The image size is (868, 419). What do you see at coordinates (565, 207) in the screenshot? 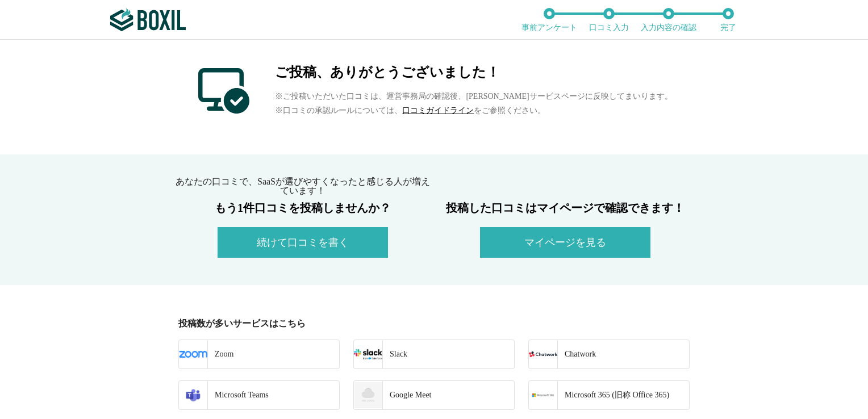
I see `h3: 投稿した口コミはマイページで確認できます！` at bounding box center [565, 207].